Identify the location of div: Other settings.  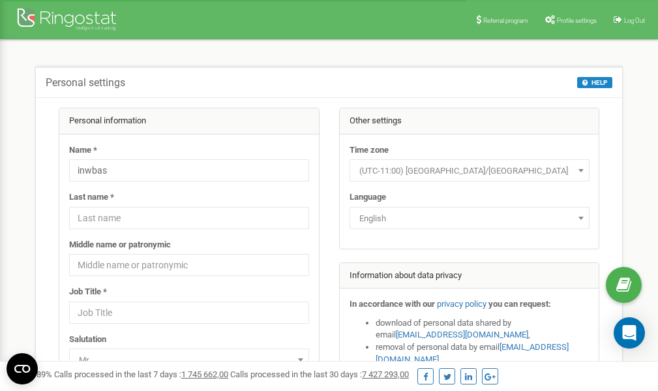
(469, 121).